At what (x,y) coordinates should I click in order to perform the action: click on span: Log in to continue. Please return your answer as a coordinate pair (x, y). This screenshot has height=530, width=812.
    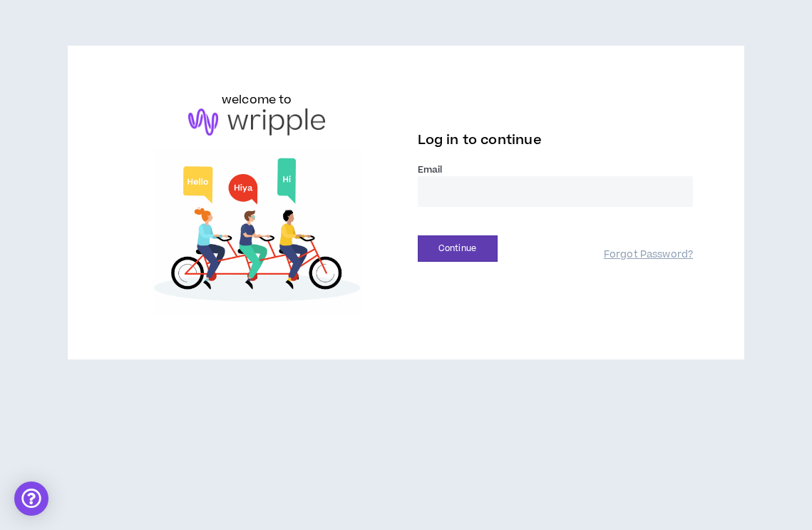
    Looking at the image, I should click on (480, 140).